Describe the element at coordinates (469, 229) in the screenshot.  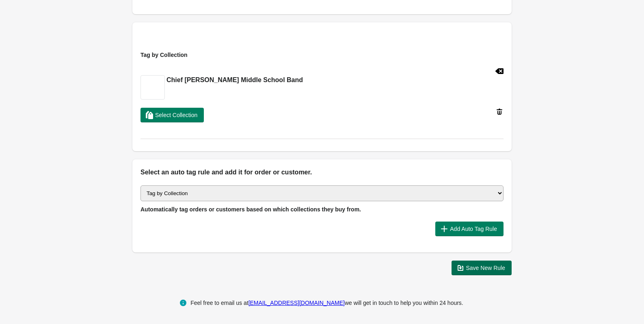
I see `button: Add Auto Tag Rule` at that location.